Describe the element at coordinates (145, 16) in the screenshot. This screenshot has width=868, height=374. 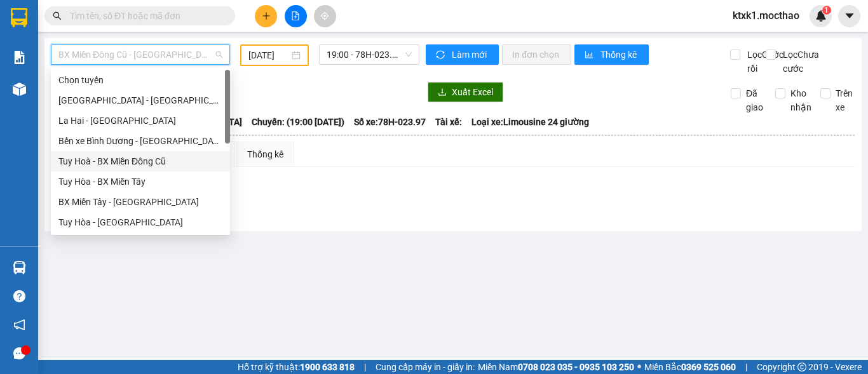
I see `input: Tìm tên, số ĐT hoặc mã đơn` at that location.